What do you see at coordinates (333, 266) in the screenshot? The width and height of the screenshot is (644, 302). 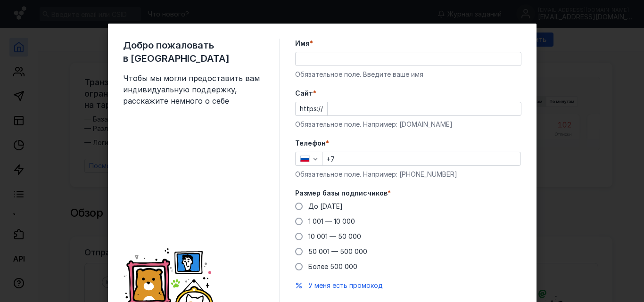 I see `span: Более 500 000` at bounding box center [333, 266].